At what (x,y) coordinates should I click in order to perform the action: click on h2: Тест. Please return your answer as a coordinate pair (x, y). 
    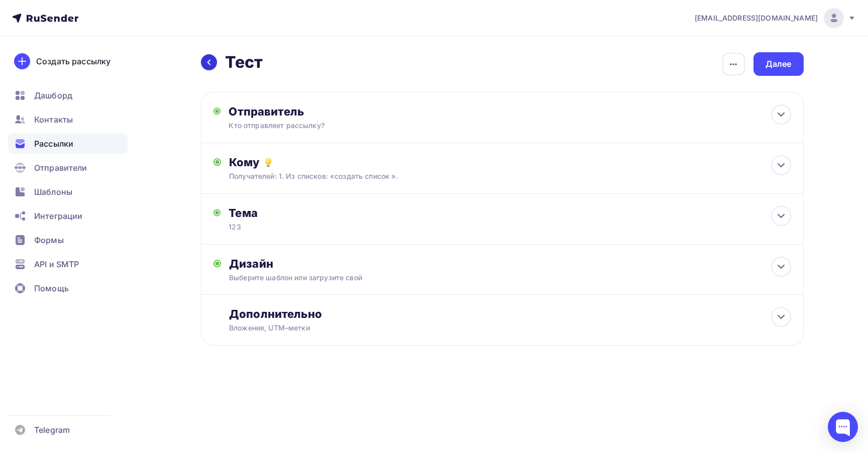
    Looking at the image, I should click on (244, 63).